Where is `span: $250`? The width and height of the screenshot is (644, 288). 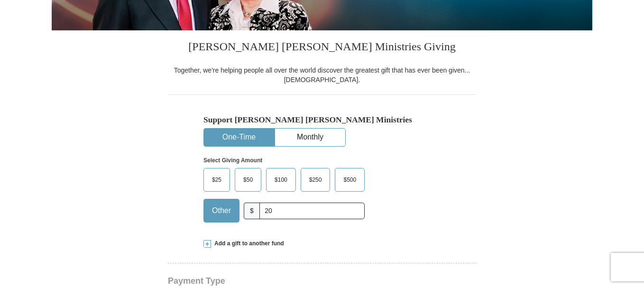
span: $250 is located at coordinates (316, 180).